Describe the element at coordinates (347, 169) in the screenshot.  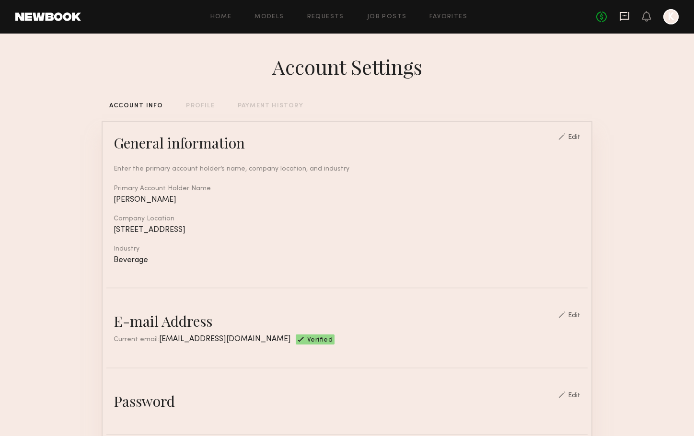
I see `div: Enter the primary account holder’s name, company location, and industry` at that location.